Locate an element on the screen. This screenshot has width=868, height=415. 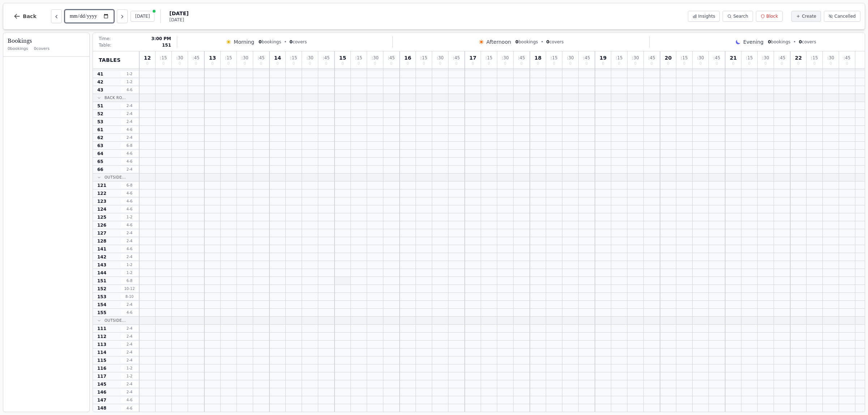
button: Insights is located at coordinates (703, 16).